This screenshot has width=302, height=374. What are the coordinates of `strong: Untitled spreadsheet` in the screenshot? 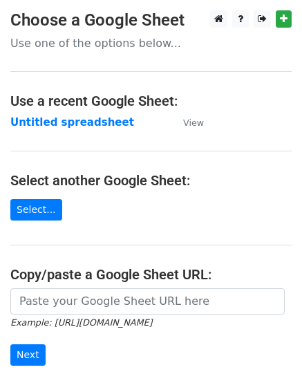 It's located at (72, 122).